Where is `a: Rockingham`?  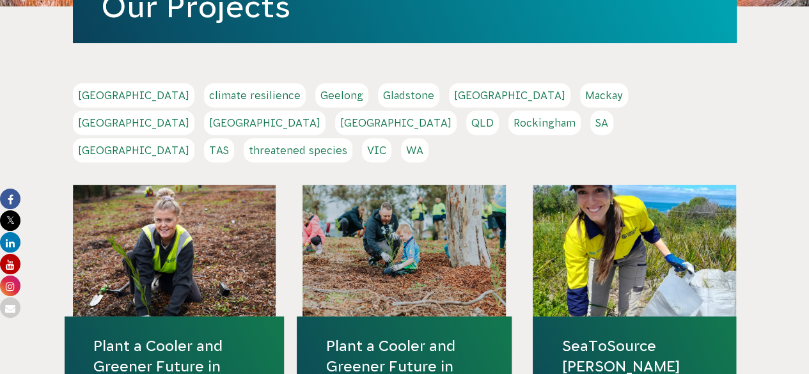 a: Rockingham is located at coordinates (544, 123).